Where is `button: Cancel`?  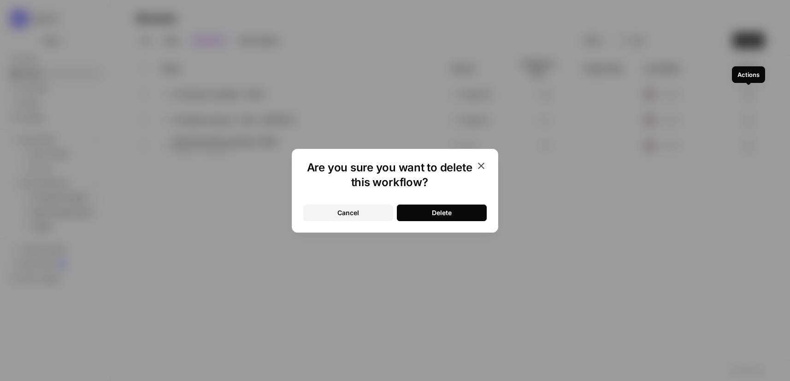 button: Cancel is located at coordinates (348, 213).